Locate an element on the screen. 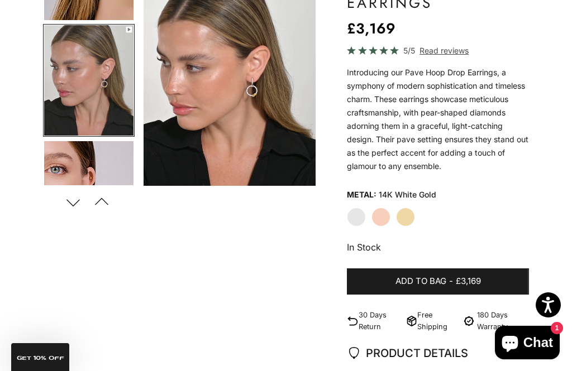 Image resolution: width=572 pixels, height=371 pixels. span: PRODUCT DETAILS is located at coordinates (407, 353).